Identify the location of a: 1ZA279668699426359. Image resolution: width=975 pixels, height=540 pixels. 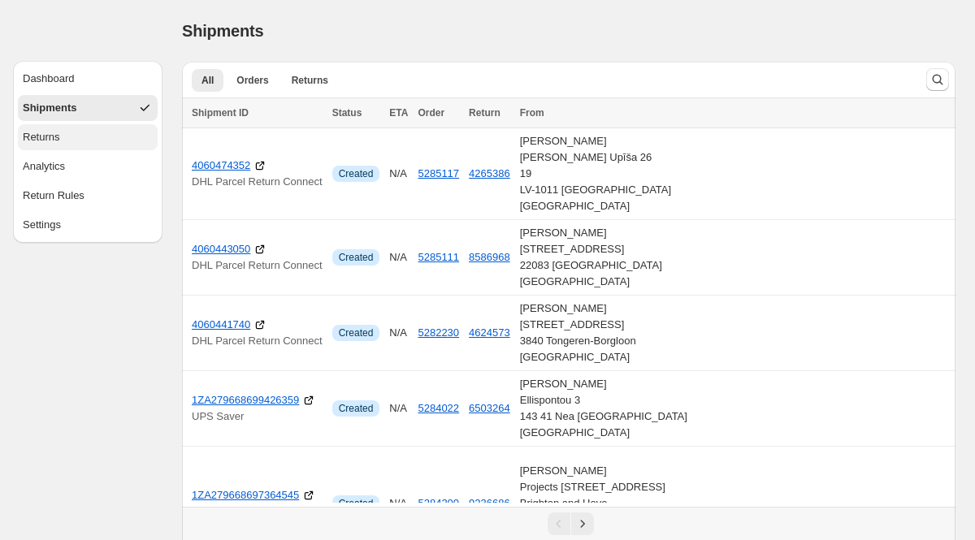
(245, 400).